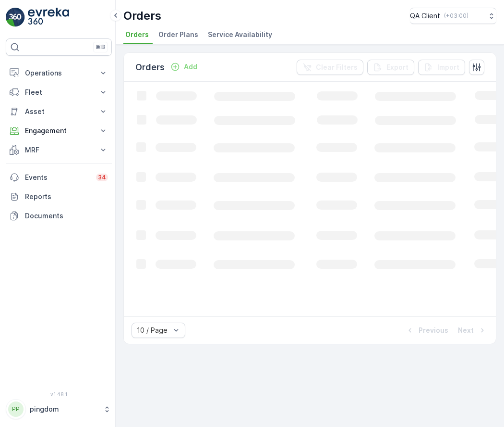  I want to click on a: Events34, so click(58, 177).